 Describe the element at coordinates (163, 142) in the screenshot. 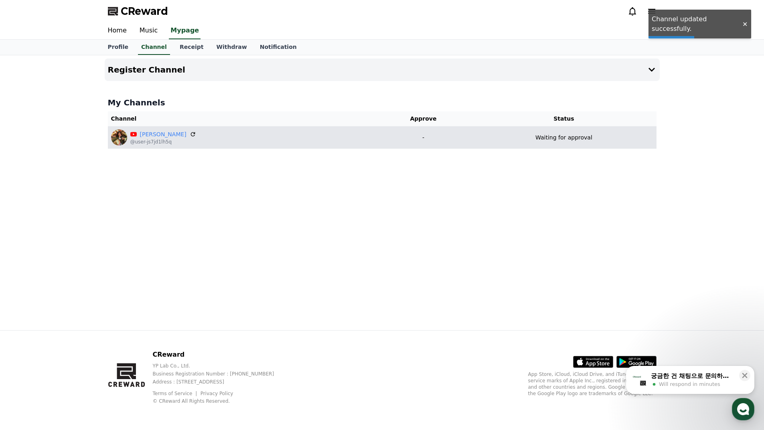

I see `p: @user-js7jd1lh5q` at that location.